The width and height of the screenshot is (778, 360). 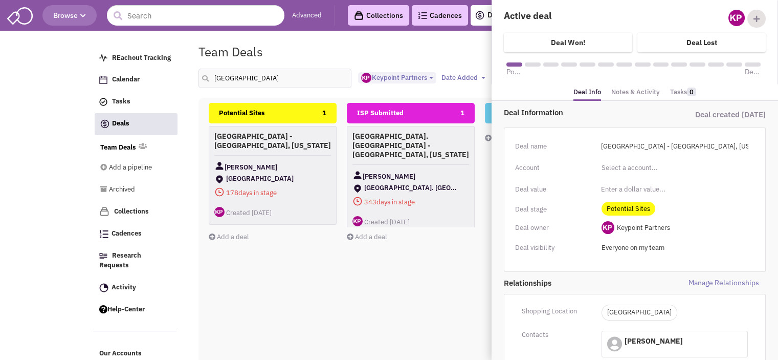 What do you see at coordinates (675, 189) in the screenshot?
I see `input: Enter a dollar value...` at bounding box center [675, 189].